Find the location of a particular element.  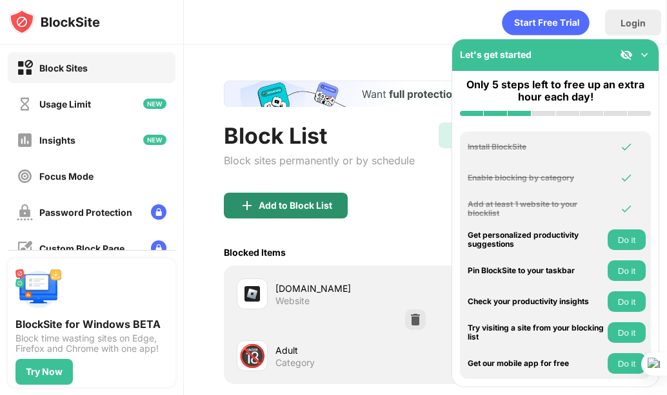

div: Block time wasting sites on Edge, Firefox and Chrome with one app! is located at coordinates (92, 344).